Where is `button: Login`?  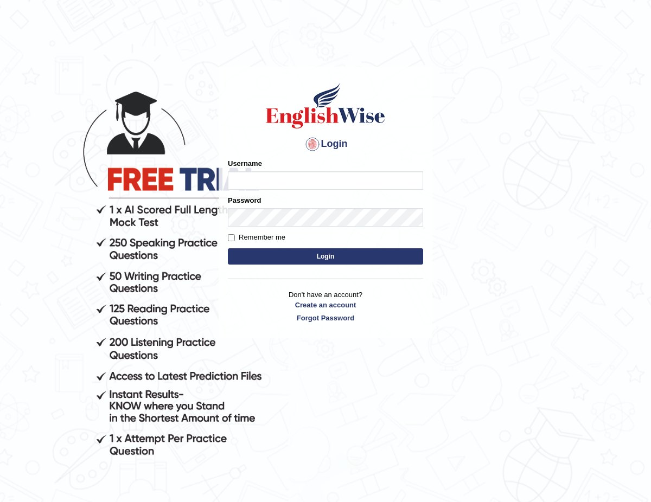
button: Login is located at coordinates (325, 256).